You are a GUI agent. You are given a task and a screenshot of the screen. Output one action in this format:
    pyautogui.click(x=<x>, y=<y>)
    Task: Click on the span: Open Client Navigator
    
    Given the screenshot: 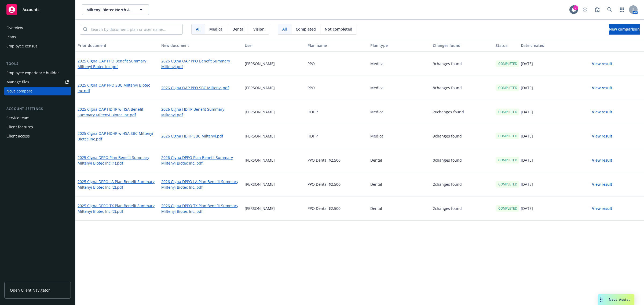 What is the action you would take?
    pyautogui.click(x=30, y=290)
    